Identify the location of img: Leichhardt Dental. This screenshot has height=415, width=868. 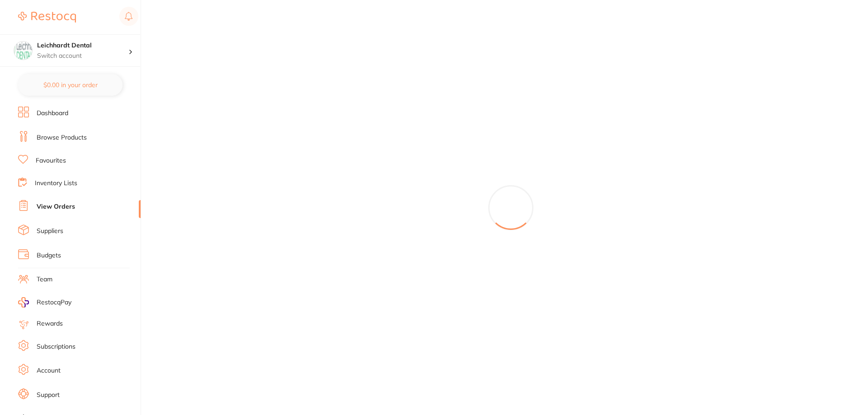
(23, 50).